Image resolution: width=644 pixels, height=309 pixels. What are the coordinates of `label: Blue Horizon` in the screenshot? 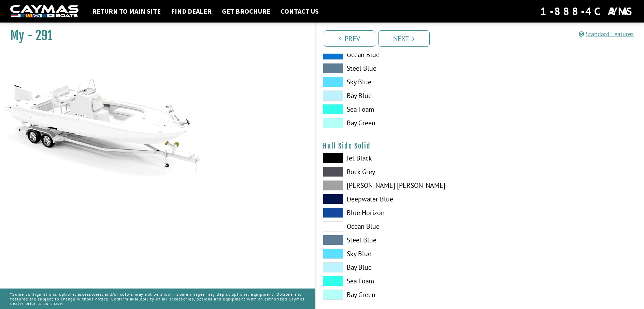 It's located at (398, 213).